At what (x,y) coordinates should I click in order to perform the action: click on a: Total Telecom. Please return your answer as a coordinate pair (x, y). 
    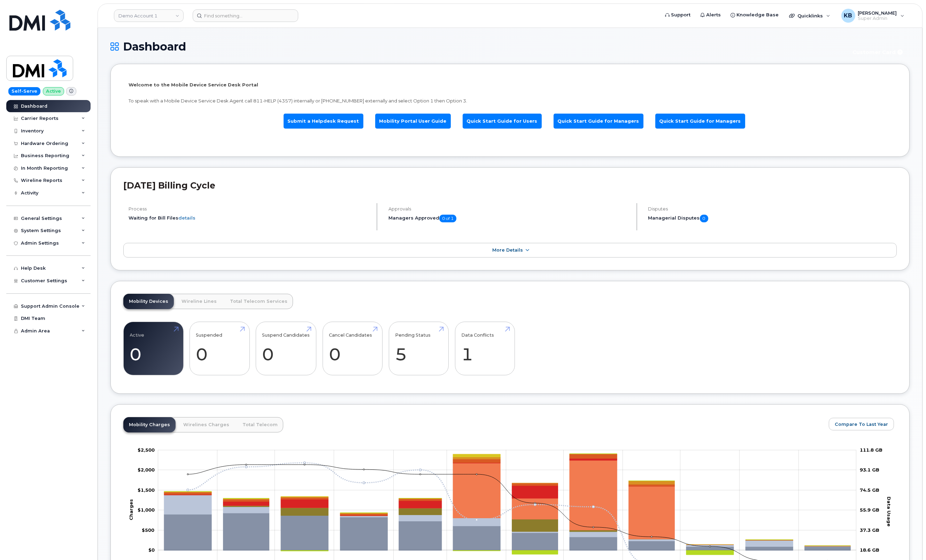
    Looking at the image, I should click on (260, 424).